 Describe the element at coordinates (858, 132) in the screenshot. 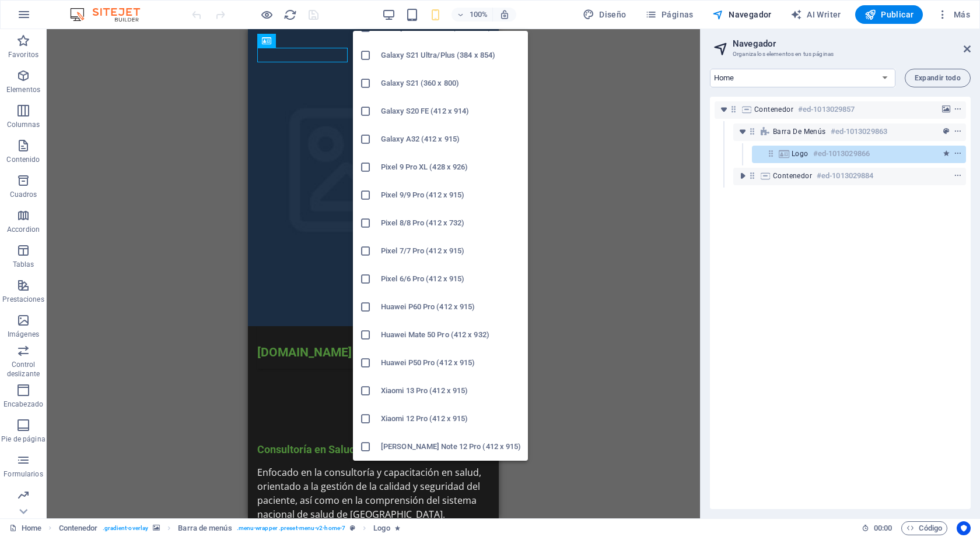

I see `h6: #ed-1013029863` at that location.